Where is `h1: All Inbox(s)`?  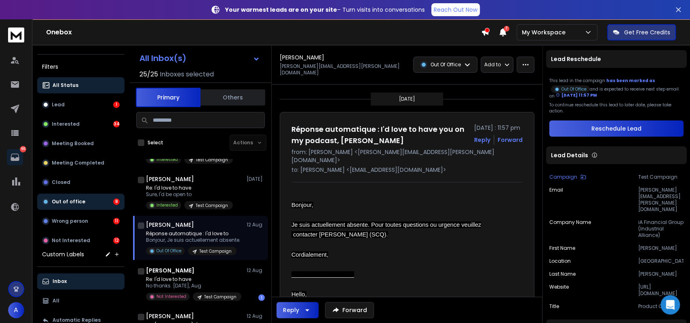 h1: All Inbox(s) is located at coordinates (163, 58).